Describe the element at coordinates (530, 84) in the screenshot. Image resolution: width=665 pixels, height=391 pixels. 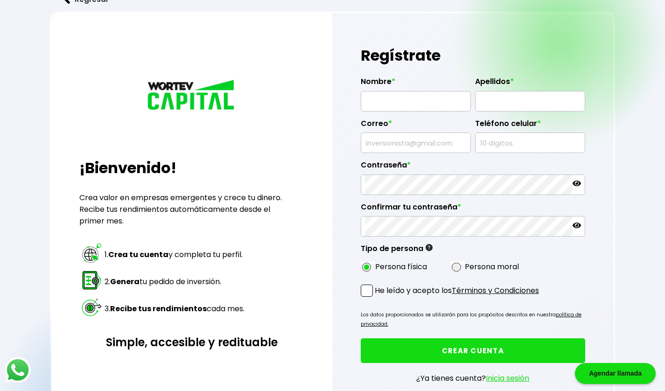
I see `label: Apellidos` at that location.